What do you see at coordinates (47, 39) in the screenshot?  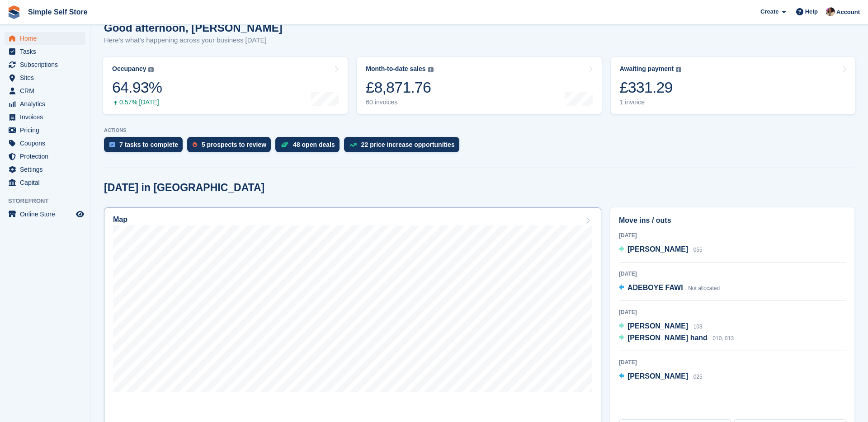 I see `span: Home` at bounding box center [47, 39].